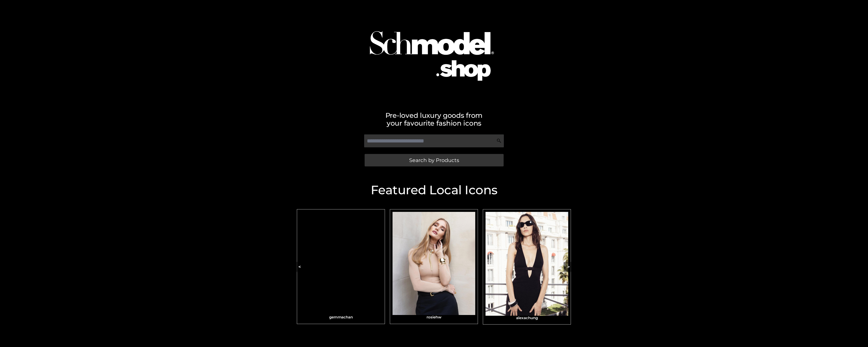 The width and height of the screenshot is (868, 347). Describe the element at coordinates (434, 267) in the screenshot. I see `div: Carousel Navigation` at that location.